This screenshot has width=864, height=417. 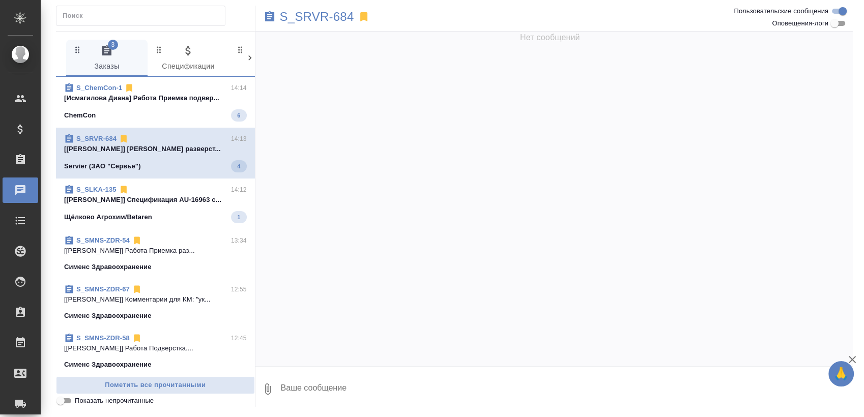 What do you see at coordinates (144, 16) in the screenshot?
I see `input: Поиск` at bounding box center [144, 16].